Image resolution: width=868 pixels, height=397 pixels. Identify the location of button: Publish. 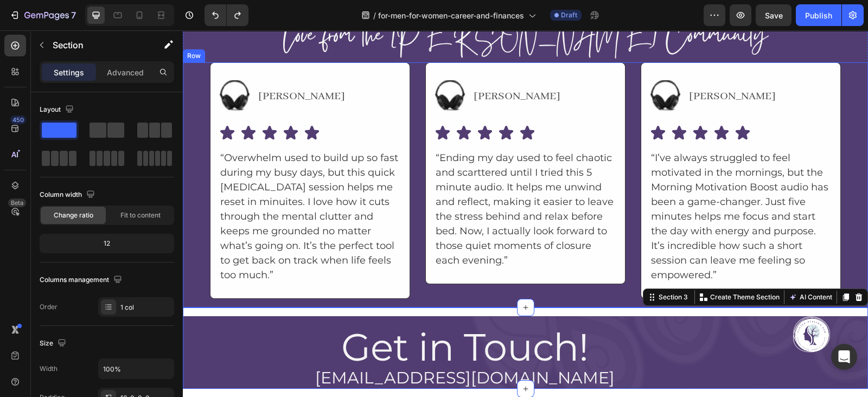
(819, 15).